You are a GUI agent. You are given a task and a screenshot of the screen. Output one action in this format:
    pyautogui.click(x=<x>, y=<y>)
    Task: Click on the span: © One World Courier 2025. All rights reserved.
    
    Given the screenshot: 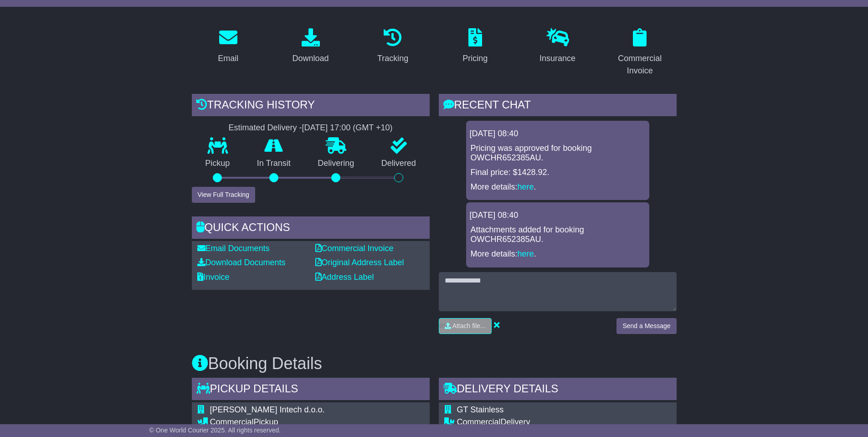 What is the action you would take?
    pyautogui.click(x=215, y=429)
    